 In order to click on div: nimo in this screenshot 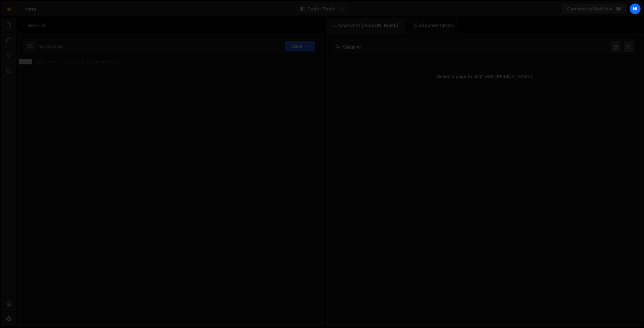, I will do `click(30, 9)`.